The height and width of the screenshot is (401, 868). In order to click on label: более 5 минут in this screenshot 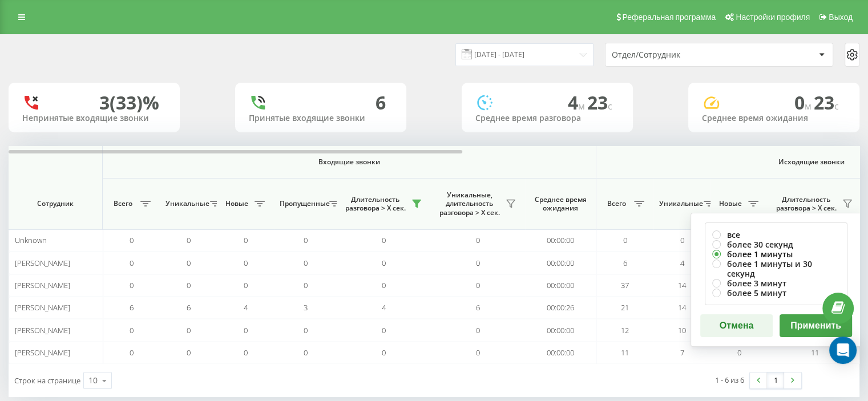, I will do `click(776, 292)`.